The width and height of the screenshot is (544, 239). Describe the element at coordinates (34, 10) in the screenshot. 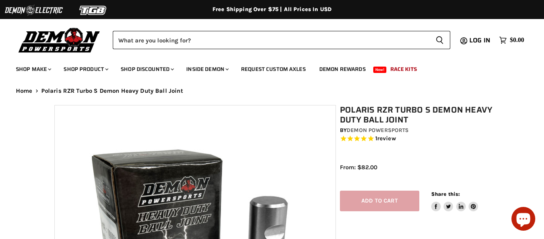

I see `img: Demon Electric Logo 2` at that location.